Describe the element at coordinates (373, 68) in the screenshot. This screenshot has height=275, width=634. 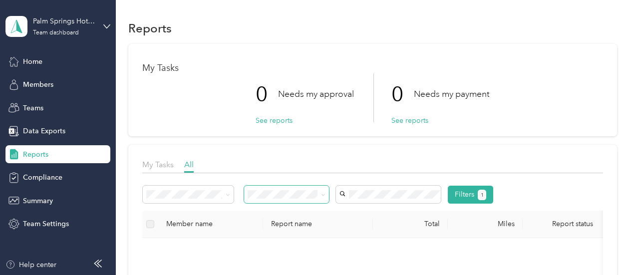
I see `h1: My Tasks` at that location.